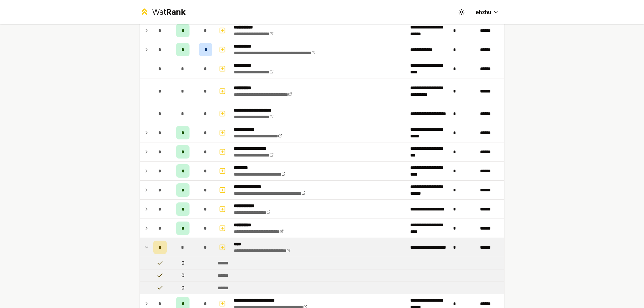 The height and width of the screenshot is (308, 644). I want to click on span: Rank, so click(176, 12).